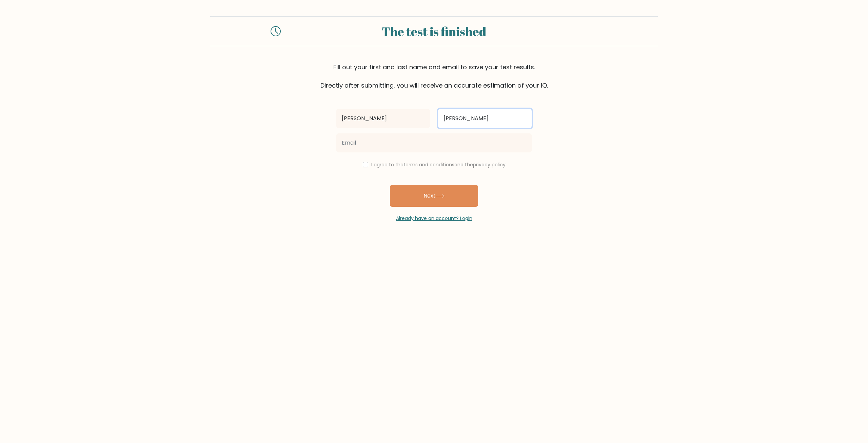  I want to click on div: The test is finished, so click(434, 31).